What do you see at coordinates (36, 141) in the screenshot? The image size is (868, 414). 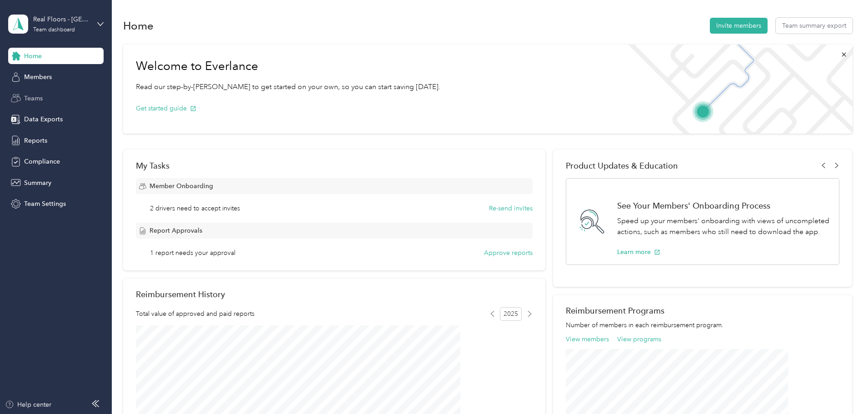 I see `span: Reports` at bounding box center [36, 141].